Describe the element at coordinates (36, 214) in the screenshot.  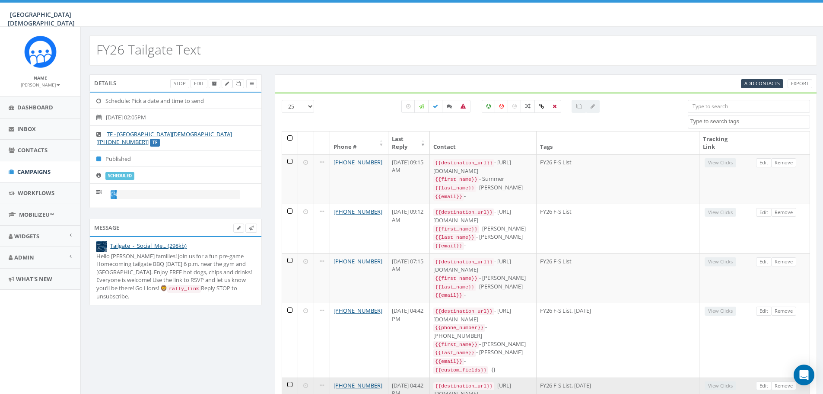
I see `span: MobilizeU™` at that location.